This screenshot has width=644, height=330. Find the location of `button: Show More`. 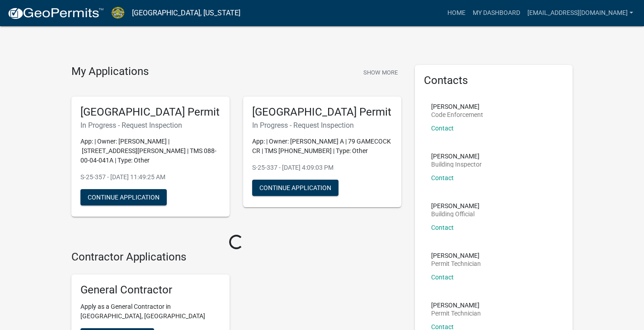

button: Show More is located at coordinates (381, 72).